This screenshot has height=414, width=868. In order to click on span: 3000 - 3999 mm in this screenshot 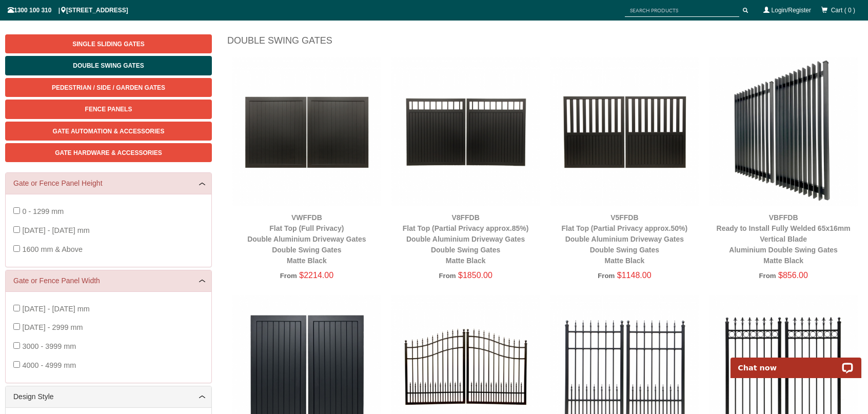, I will do `click(49, 346)`.